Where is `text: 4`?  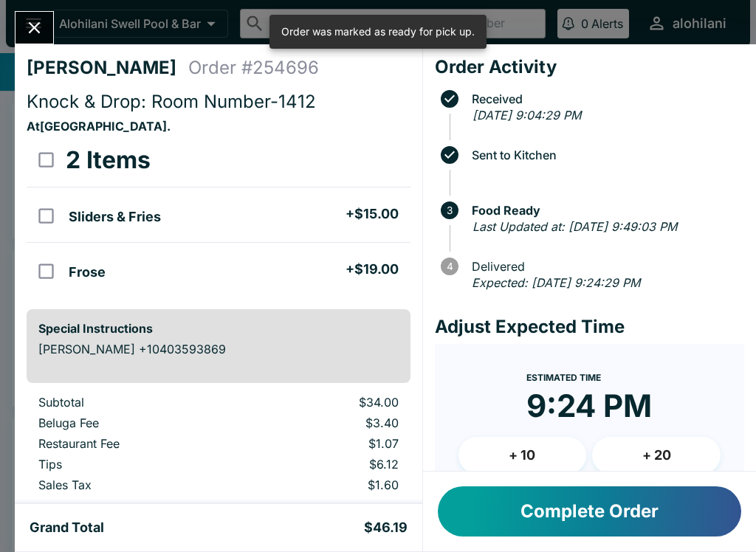
text: 4 is located at coordinates (449, 266).